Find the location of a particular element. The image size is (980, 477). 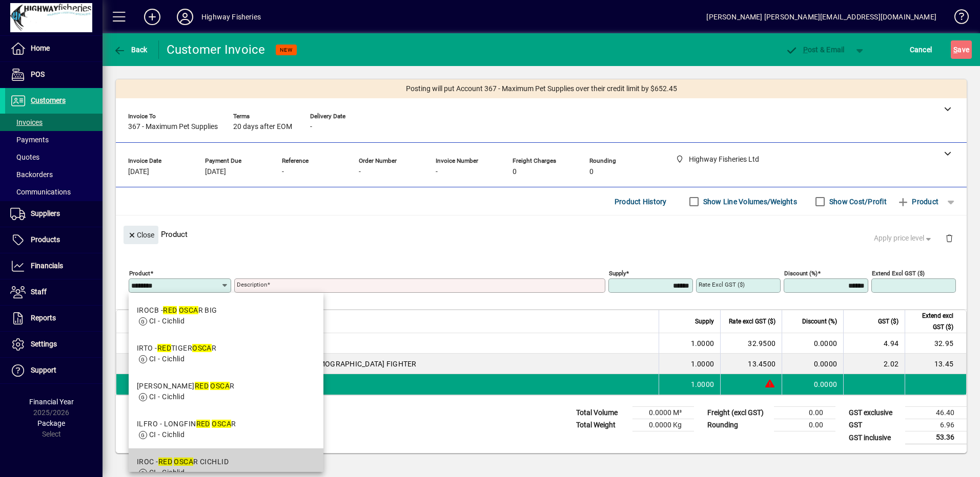

a: Invoices is located at coordinates (54, 122).